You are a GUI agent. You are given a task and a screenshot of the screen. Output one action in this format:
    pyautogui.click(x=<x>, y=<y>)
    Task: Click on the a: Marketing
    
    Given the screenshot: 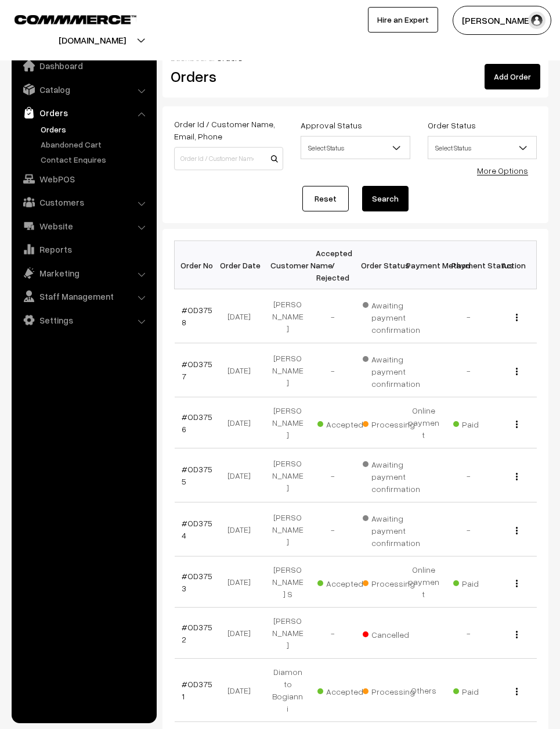 What is the action you would take?
    pyautogui.click(x=84, y=273)
    